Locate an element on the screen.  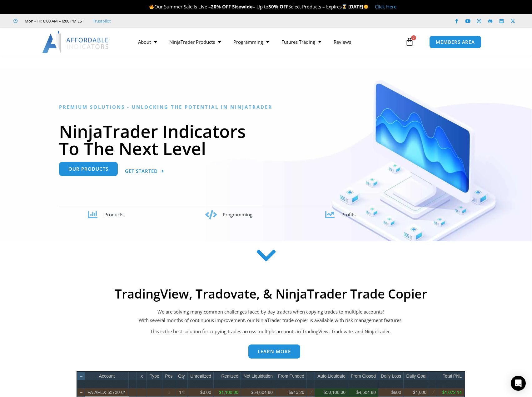
span: Learn more is located at coordinates (274, 351).